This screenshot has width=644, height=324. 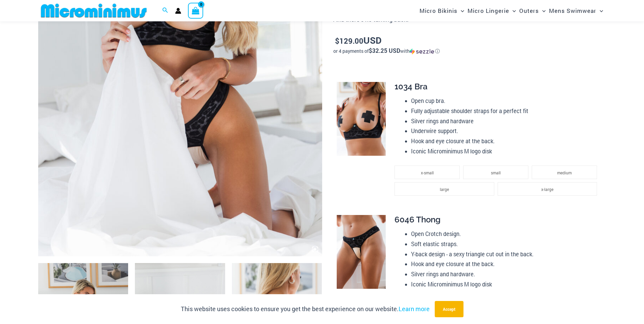 I want to click on span: x-small, so click(x=428, y=173).